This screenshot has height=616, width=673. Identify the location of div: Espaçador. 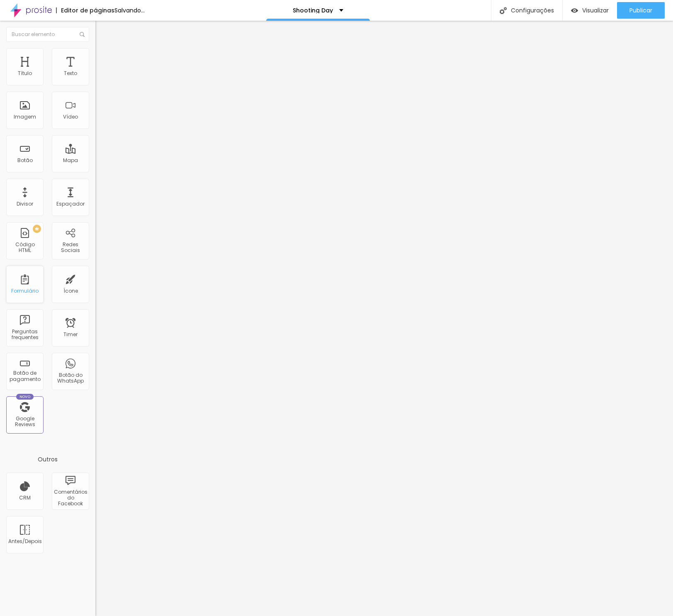
(71, 204).